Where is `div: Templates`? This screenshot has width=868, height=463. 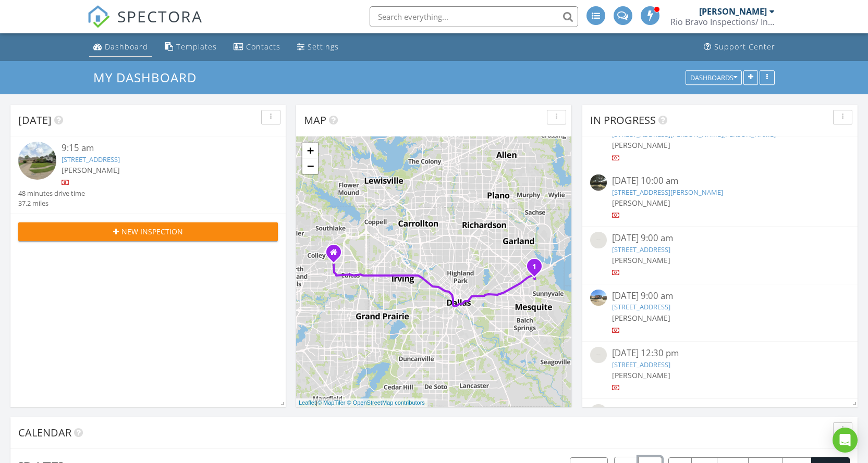 div: Templates is located at coordinates (196, 46).